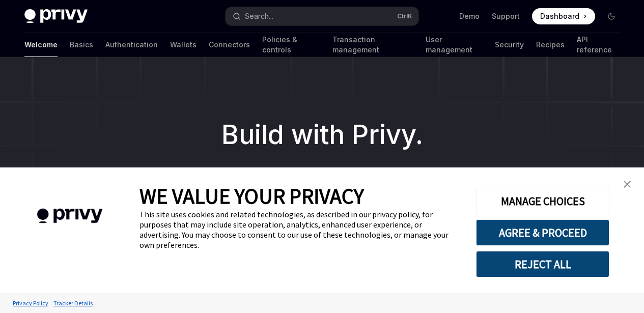  What do you see at coordinates (56, 17) in the screenshot?
I see `img: dark logo` at bounding box center [56, 17].